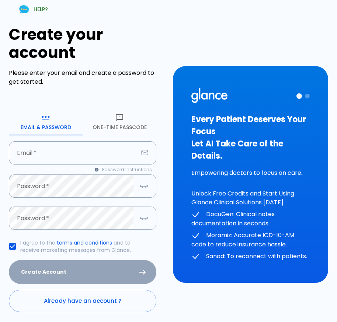  Describe the element at coordinates (250, 219) in the screenshot. I see `p: DocuGen: Clinical notes documentation in seconds.` at that location.